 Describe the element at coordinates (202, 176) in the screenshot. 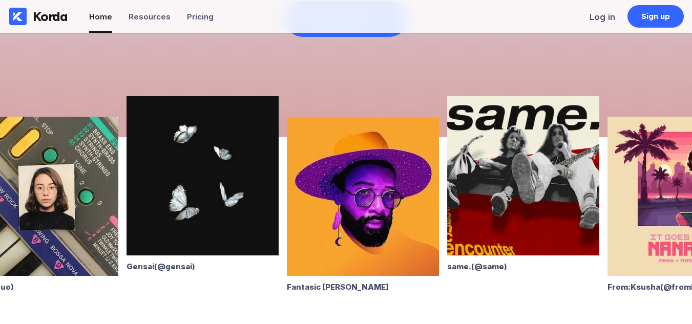

I see `img: Gensai` at that location.